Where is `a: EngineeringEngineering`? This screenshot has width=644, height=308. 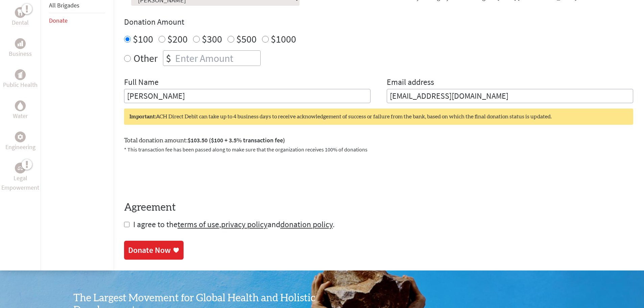
a: EngineeringEngineering is located at coordinates (20, 142).